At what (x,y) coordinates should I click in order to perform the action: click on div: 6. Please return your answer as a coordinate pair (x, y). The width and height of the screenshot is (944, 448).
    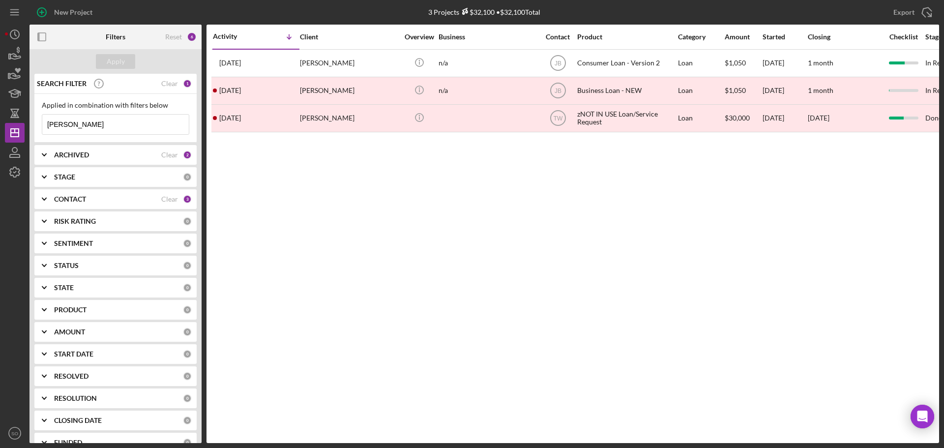
    Looking at the image, I should click on (192, 37).